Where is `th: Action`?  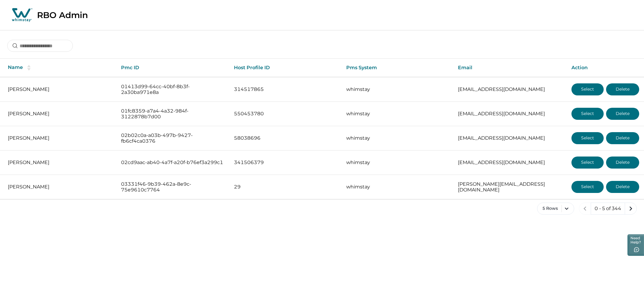
th: Action is located at coordinates (605, 68).